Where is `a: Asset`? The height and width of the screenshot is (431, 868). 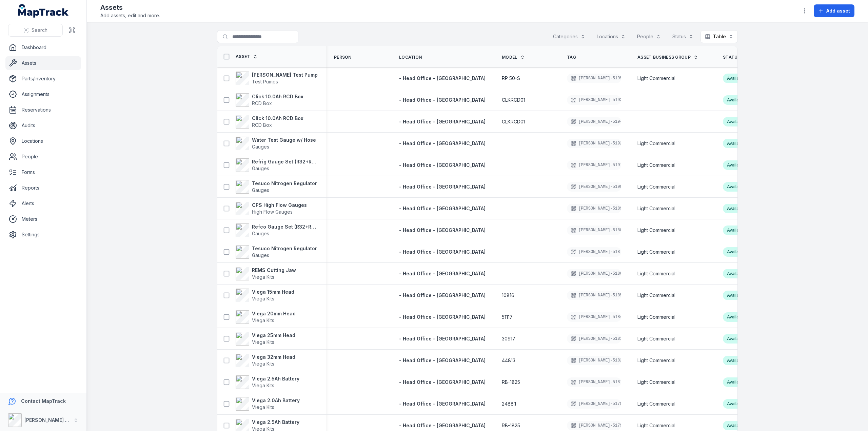
a: Asset is located at coordinates (246, 57).